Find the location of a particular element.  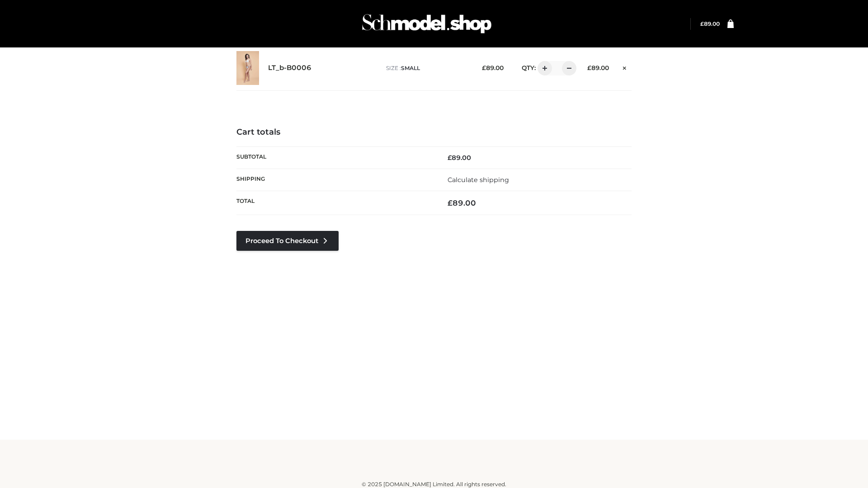

h4: Cart totals is located at coordinates (434, 132).